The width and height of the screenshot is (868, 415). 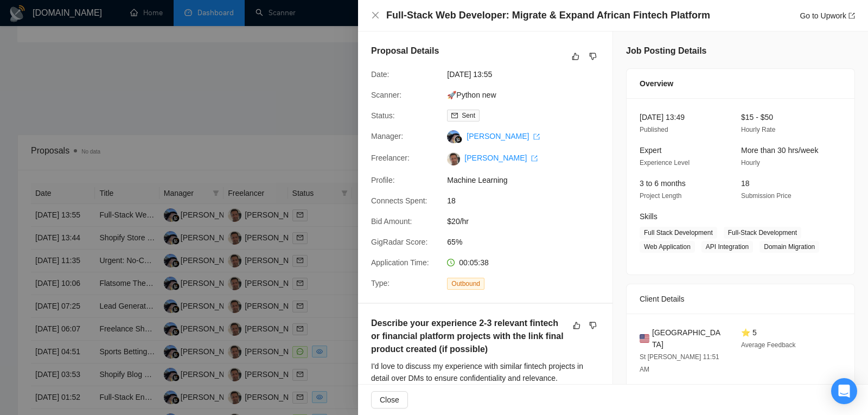 I want to click on span: Domain Migration, so click(x=789, y=246).